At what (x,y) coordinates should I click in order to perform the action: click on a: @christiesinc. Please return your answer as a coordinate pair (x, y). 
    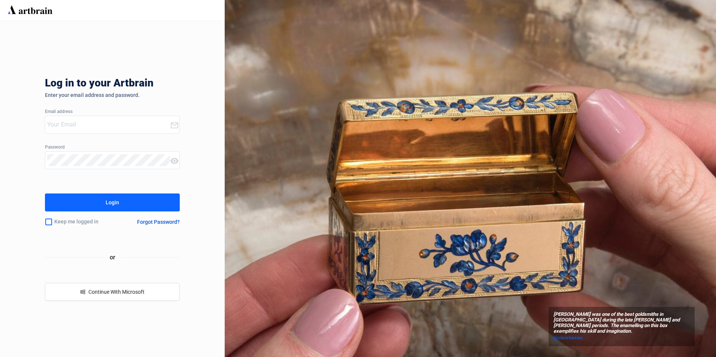
    Looking at the image, I should click on (622, 338).